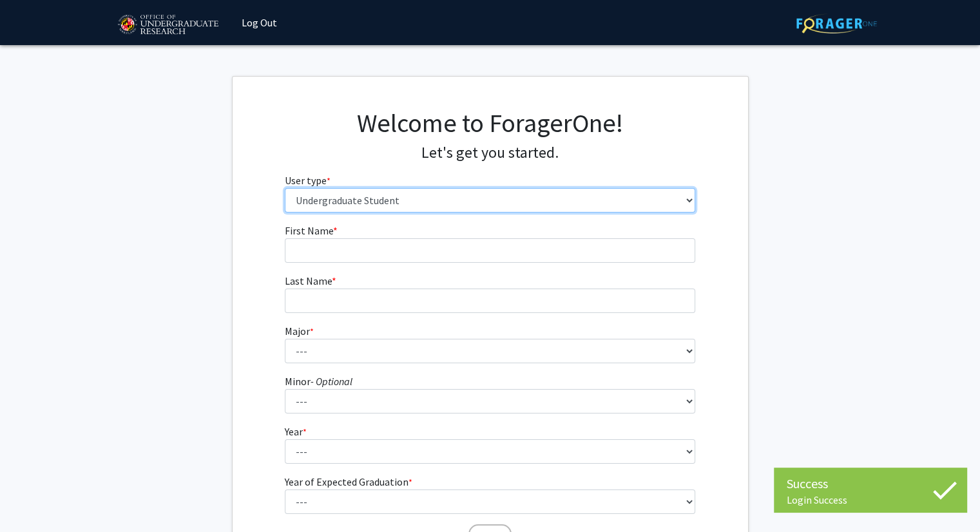 The image size is (980, 532). What do you see at coordinates (308, 280) in the screenshot?
I see `span: Last Name` at bounding box center [308, 280].